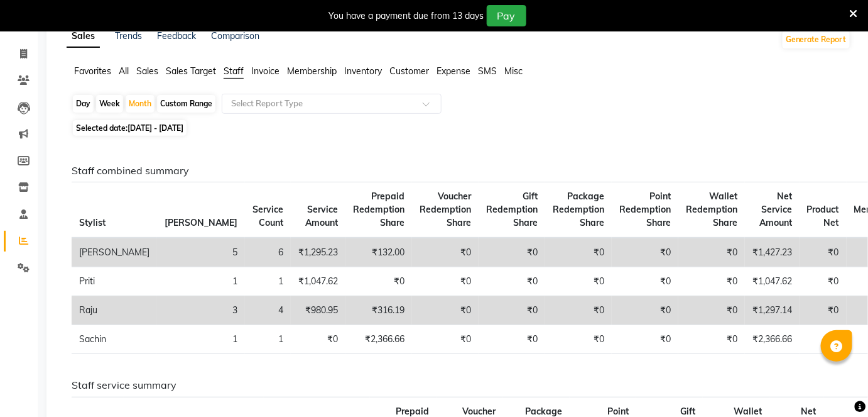 This screenshot has width=868, height=417. I want to click on span: Customer, so click(409, 71).